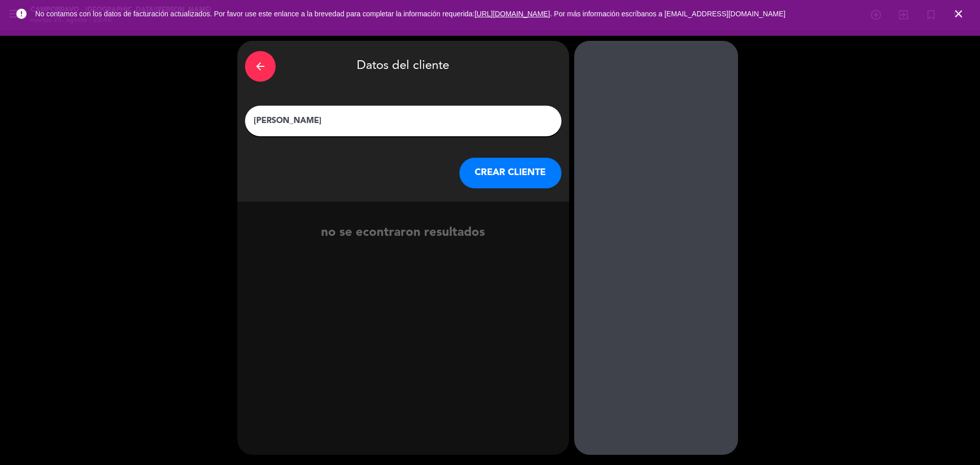 Image resolution: width=980 pixels, height=465 pixels. I want to click on div: Datos del cliente, so click(404, 67).